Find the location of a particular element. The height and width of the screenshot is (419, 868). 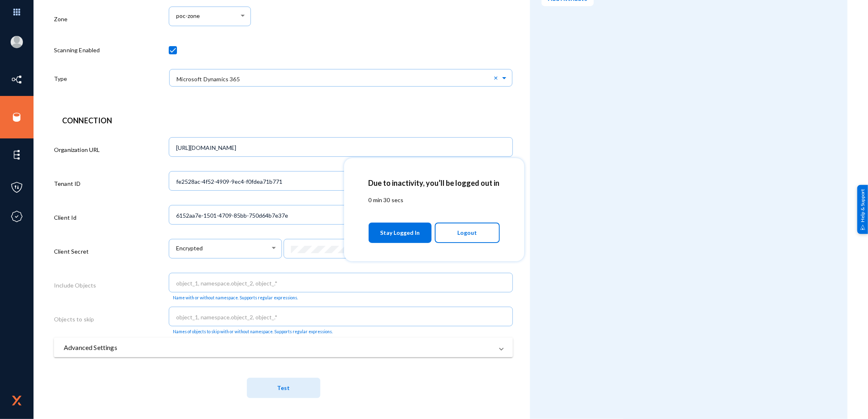

button: Logout is located at coordinates (467, 233).